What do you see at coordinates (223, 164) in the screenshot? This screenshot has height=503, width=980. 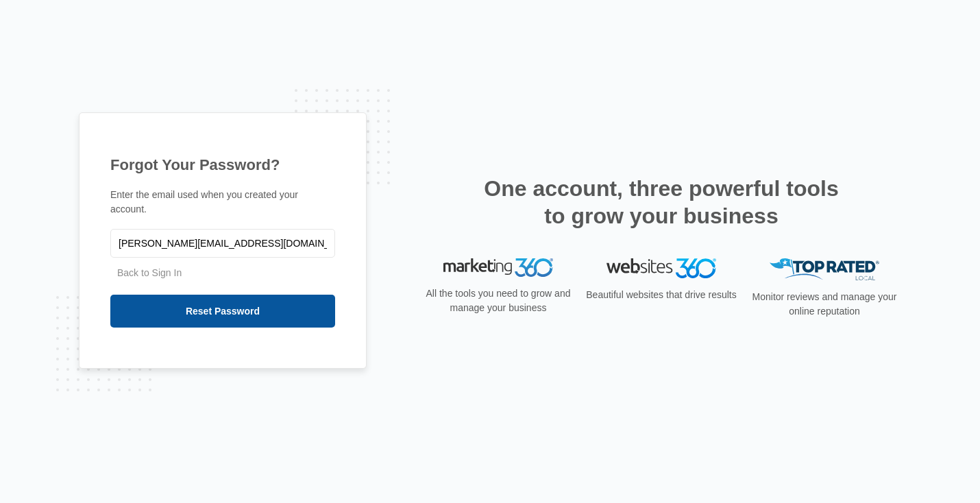 I see `h1: Forgot Your Password?` at bounding box center [223, 164].